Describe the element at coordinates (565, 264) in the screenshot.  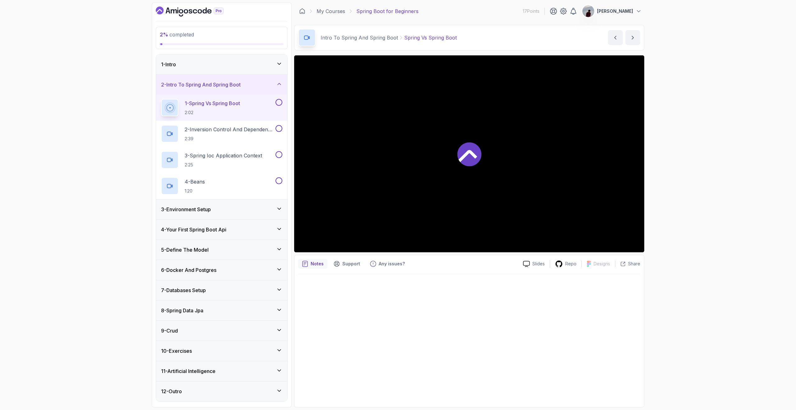
I see `a: Repo` at that location.